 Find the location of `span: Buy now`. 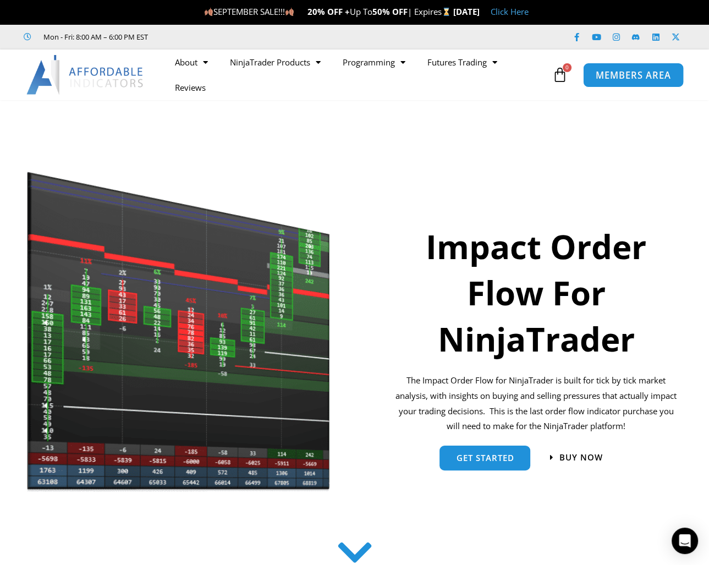

span: Buy now is located at coordinates (580, 457).